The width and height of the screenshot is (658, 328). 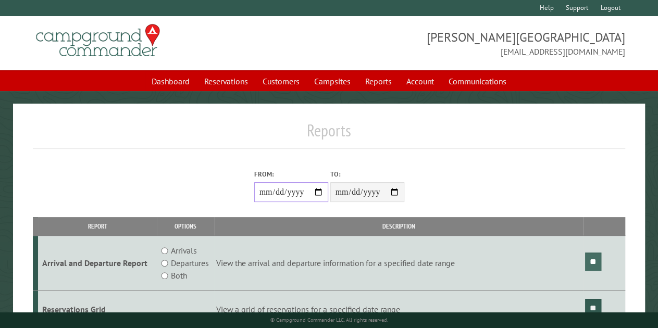 I want to click on td: View the arrival and departure information for a specified date range, so click(x=399, y=263).